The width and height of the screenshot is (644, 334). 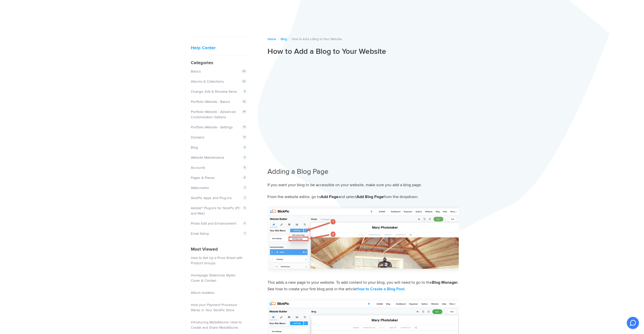 What do you see at coordinates (445, 282) in the screenshot?
I see `b: Blog Manager` at bounding box center [445, 282].